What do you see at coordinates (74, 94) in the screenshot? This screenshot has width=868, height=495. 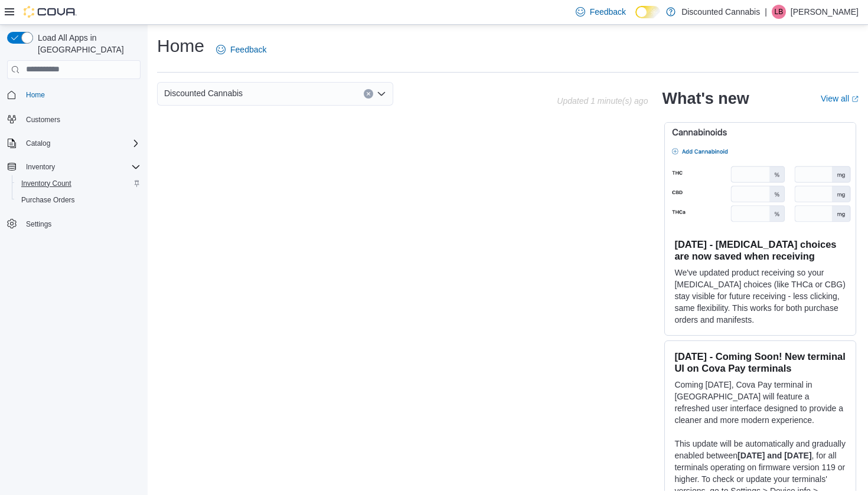 I see `button: Home` at bounding box center [74, 94].